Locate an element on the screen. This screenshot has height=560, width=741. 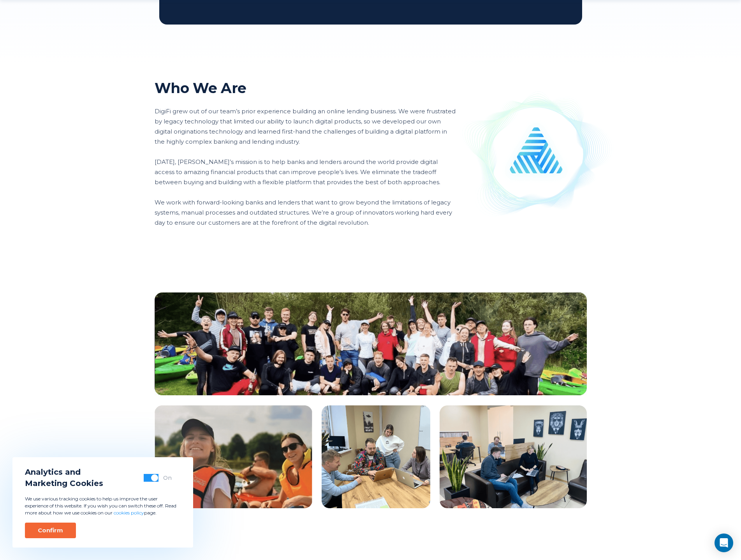
div: Confirm is located at coordinates (50, 530).